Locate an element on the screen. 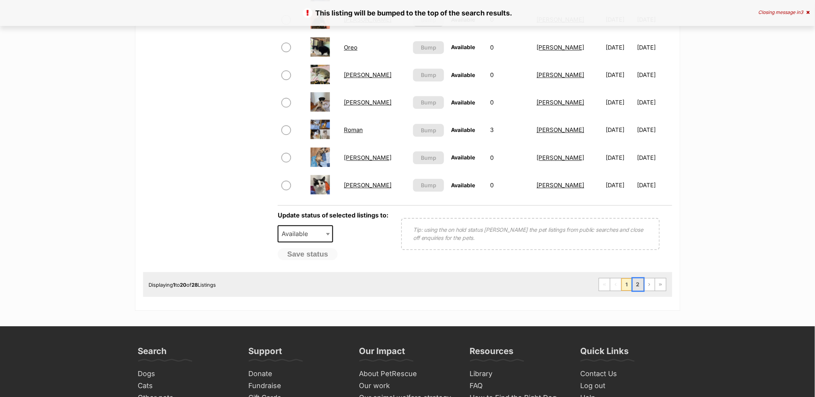 The image size is (815, 397). a: Oreo is located at coordinates (351, 47).